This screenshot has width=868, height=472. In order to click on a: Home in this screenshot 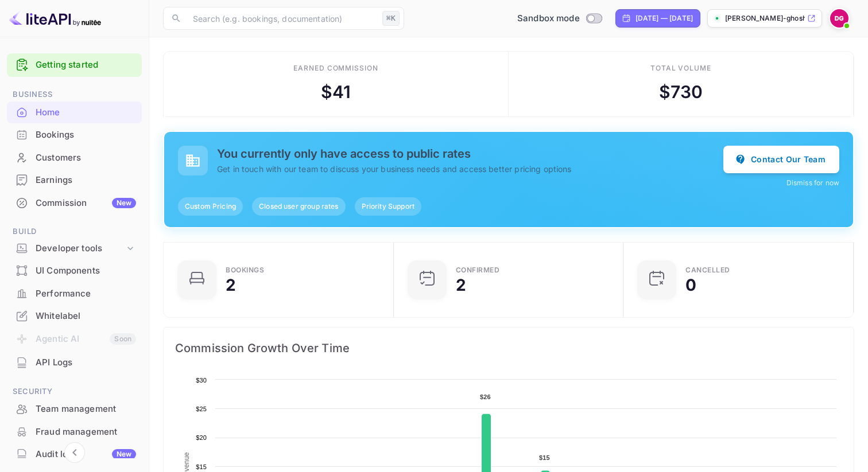, I will do `click(74, 112)`.